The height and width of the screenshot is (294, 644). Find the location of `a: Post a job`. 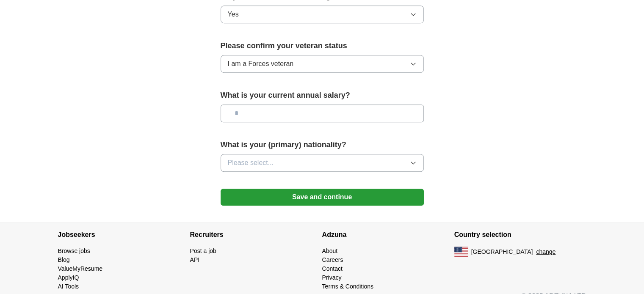

a: Post a job is located at coordinates (203, 251).